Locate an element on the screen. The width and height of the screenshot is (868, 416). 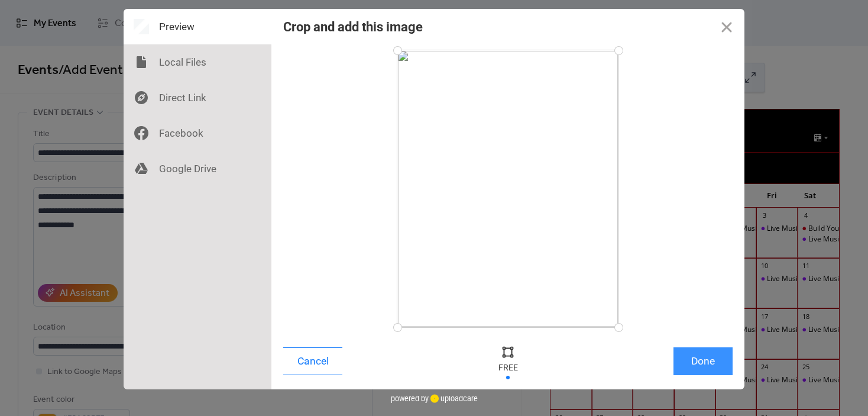
div: Crop and add this image is located at coordinates (353, 26).